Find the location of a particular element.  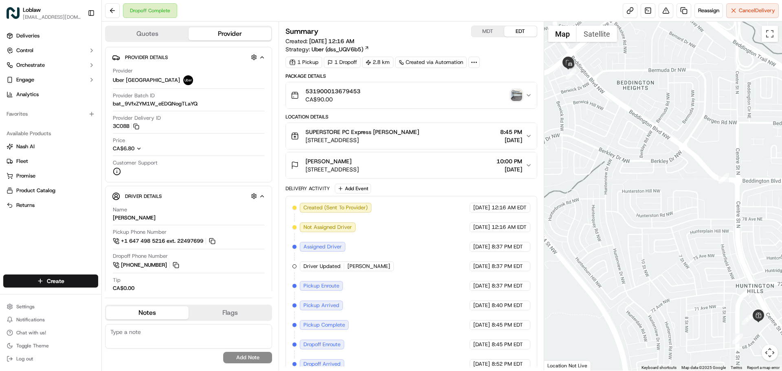

span: 8:52 PM EDT is located at coordinates (507, 364).